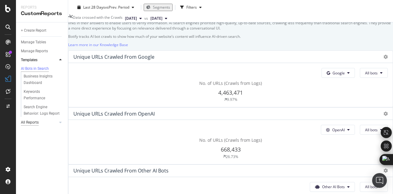 This screenshot has width=393, height=194. Describe the element at coordinates (42, 51) in the screenshot. I see `a: Manage Reports` at that location.